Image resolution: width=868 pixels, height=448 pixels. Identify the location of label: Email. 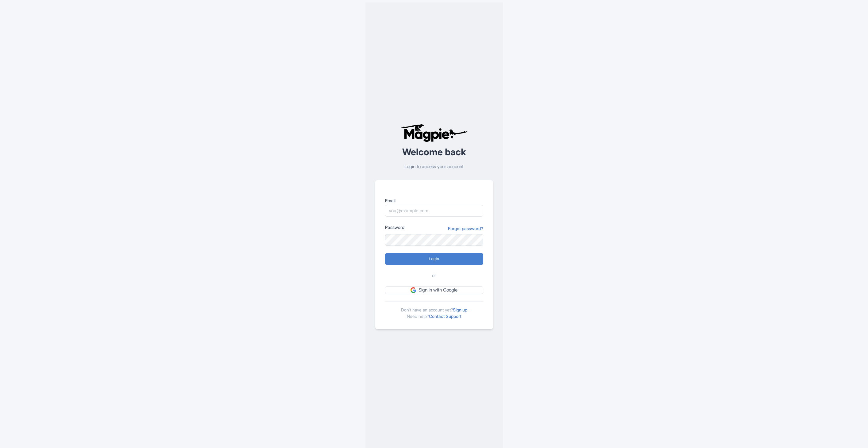
(434, 201).